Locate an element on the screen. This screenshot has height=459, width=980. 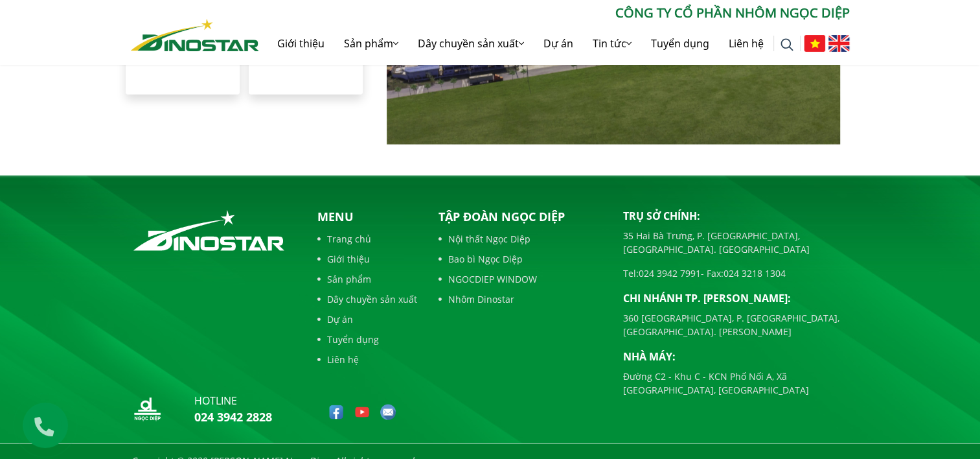
img: Nhôm Dinostar is located at coordinates (195, 35).